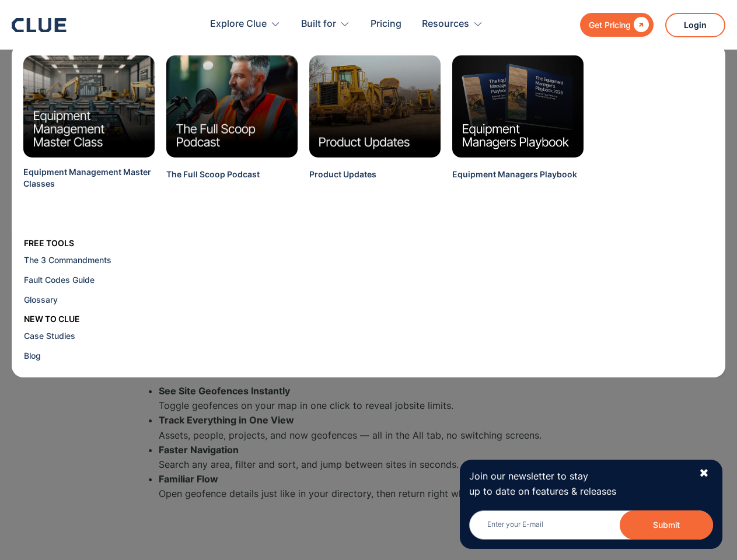 This screenshot has height=560, width=737. Describe the element at coordinates (343, 175) in the screenshot. I see `div: Product Updates` at that location.